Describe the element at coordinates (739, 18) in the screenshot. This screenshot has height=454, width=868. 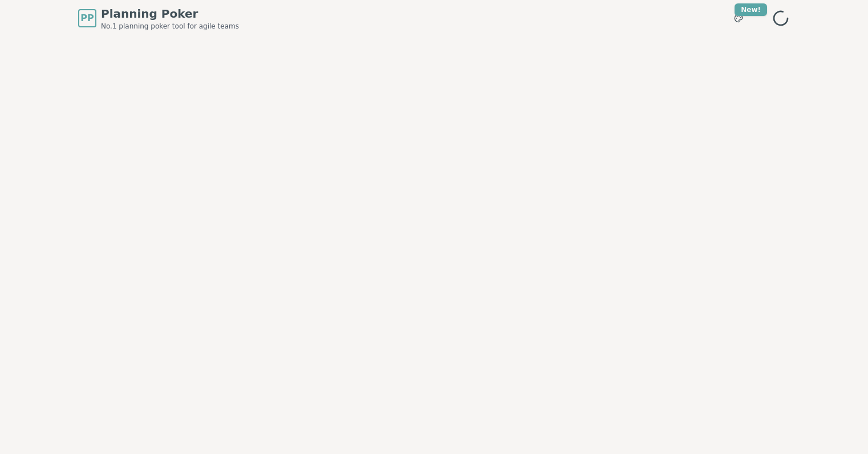
I see `button: New!` at that location.